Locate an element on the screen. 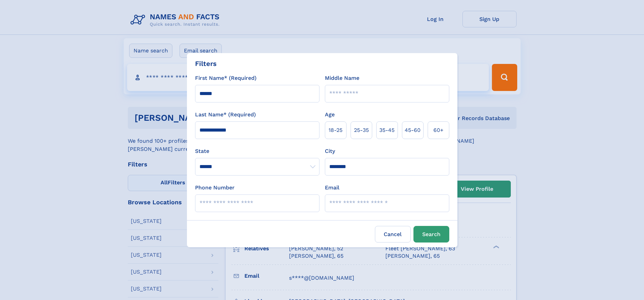  label: First Name* (Required) is located at coordinates (226, 78).